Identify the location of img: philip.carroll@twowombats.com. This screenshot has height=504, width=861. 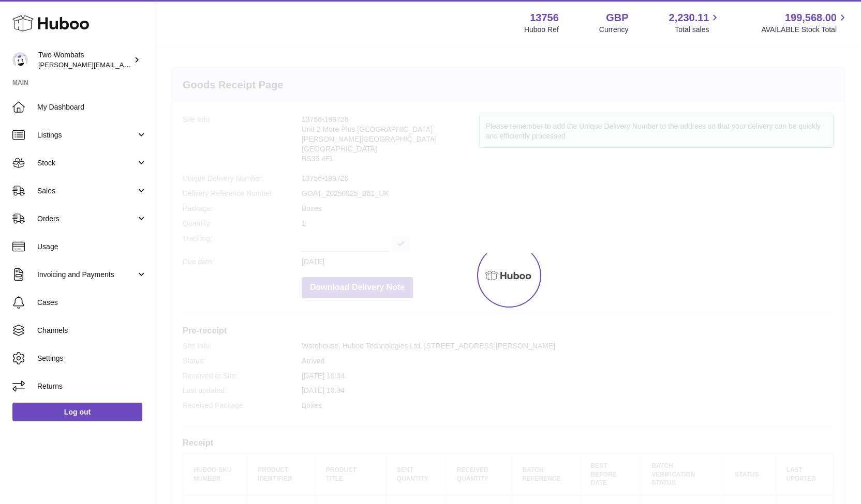
(20, 60).